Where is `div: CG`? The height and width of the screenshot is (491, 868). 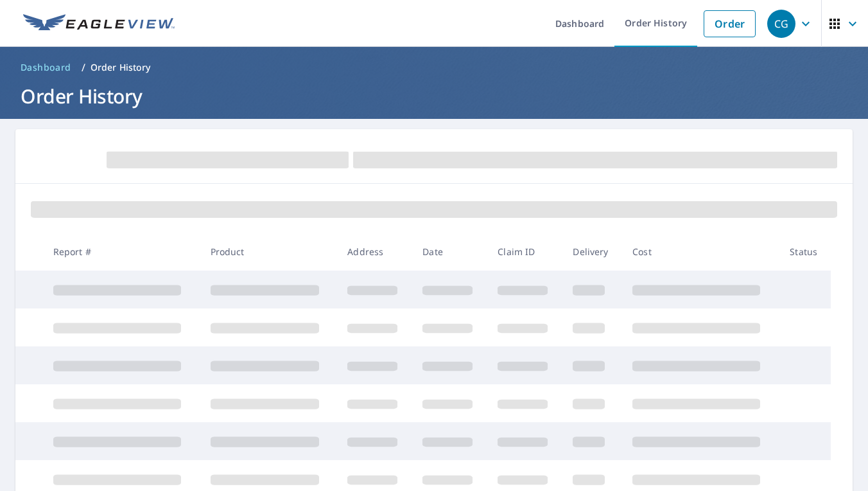
div: CG is located at coordinates (781, 24).